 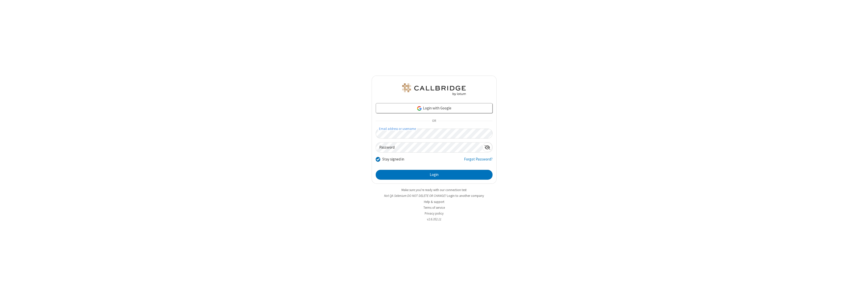 I want to click on label: Stay signed in, so click(x=393, y=159).